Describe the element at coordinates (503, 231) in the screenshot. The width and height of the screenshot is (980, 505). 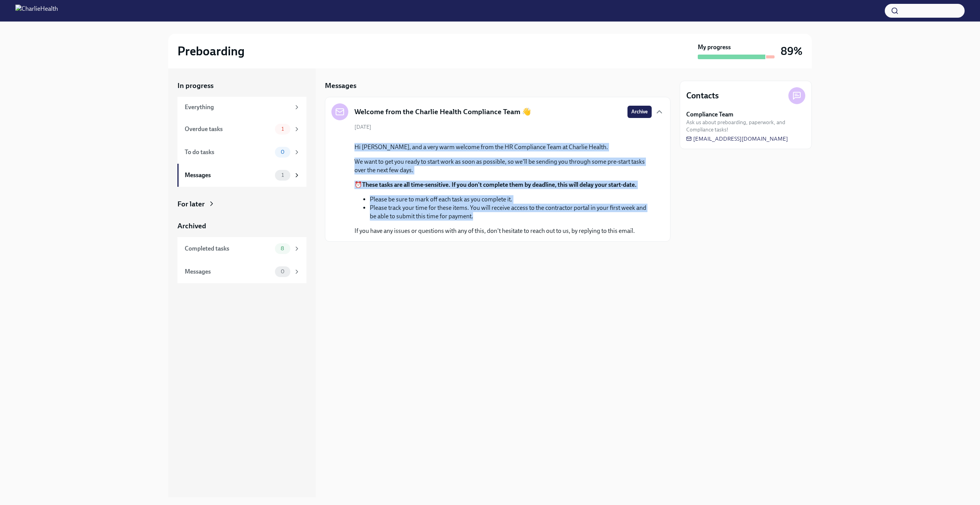
I see `p: If you have any issues or questions with any of this, don't hesitate to reach out to us, by reply...` at that location.